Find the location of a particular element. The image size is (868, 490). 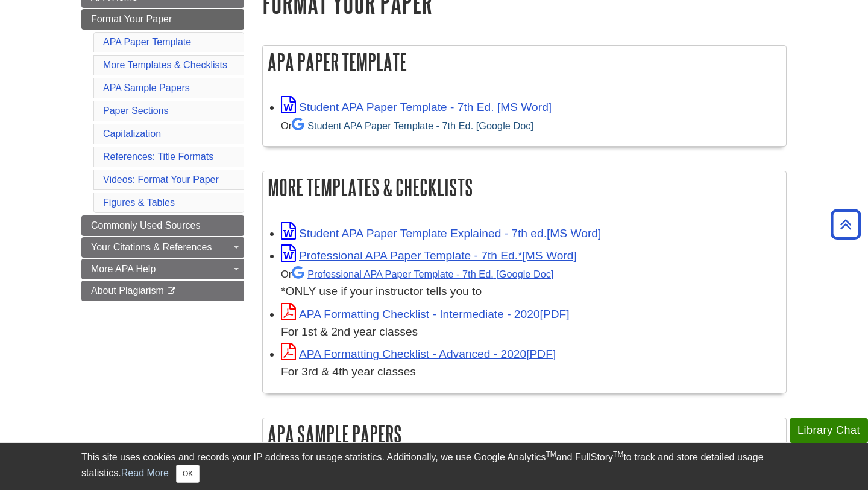

a: More APA Help is located at coordinates (163, 269).